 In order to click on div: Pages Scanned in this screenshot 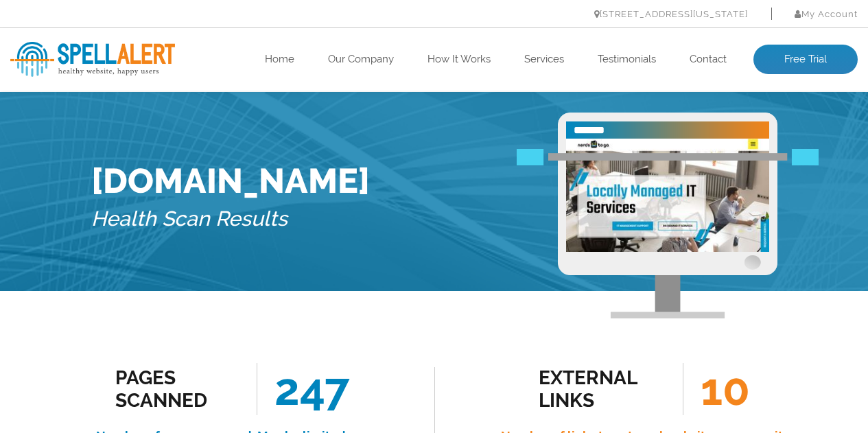, I will do `click(177, 389)`.